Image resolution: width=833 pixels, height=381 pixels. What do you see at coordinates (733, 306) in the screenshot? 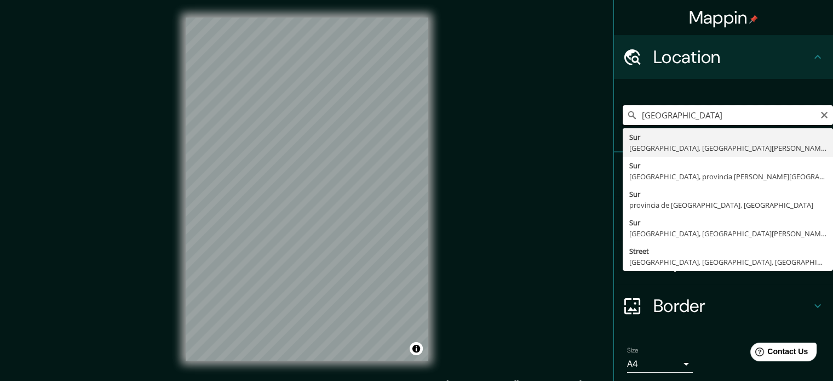
I see `h4: Border` at bounding box center [733, 306].